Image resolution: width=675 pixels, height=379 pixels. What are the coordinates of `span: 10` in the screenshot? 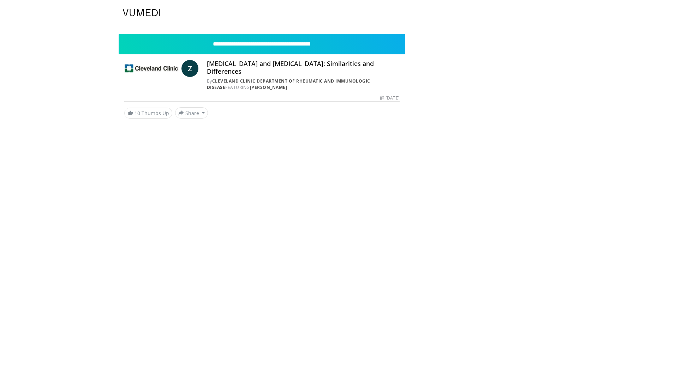 It's located at (137, 113).